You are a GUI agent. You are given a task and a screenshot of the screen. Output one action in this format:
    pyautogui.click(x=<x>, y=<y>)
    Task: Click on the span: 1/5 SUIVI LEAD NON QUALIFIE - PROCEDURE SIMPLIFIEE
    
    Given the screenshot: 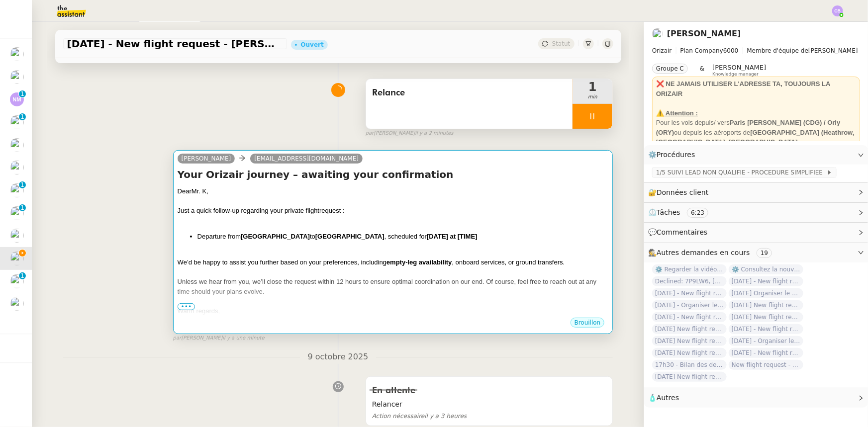 What is the action you would take?
    pyautogui.click(x=741, y=173)
    